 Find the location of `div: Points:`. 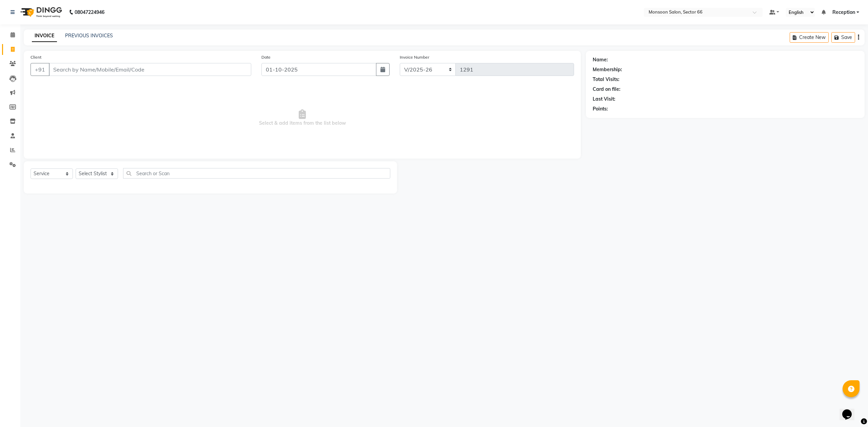

div: Points: is located at coordinates (600, 109).